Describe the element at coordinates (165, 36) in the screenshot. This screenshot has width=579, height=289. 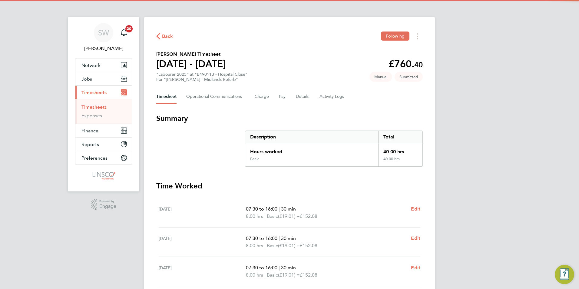
I see `button: Back` at that location.